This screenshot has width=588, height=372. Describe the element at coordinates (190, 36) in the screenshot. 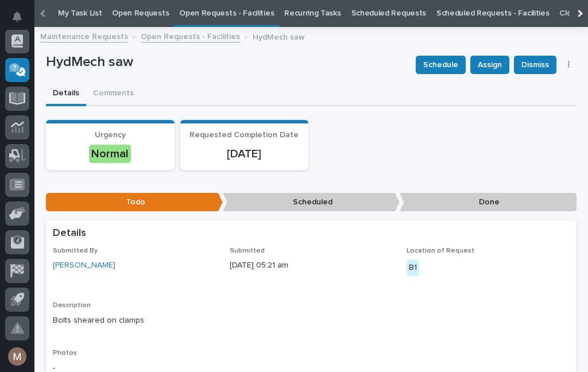

I see `a: Open Requests - Facilities` at that location.